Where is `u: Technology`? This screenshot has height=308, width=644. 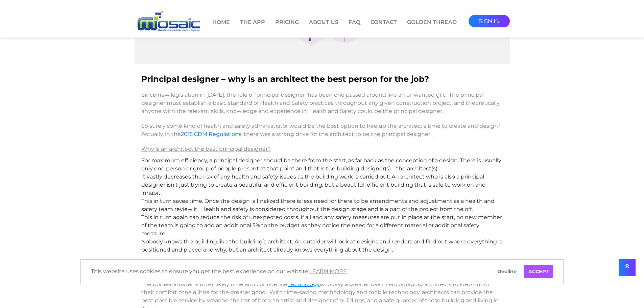
u: Technology is located at coordinates (304, 284).